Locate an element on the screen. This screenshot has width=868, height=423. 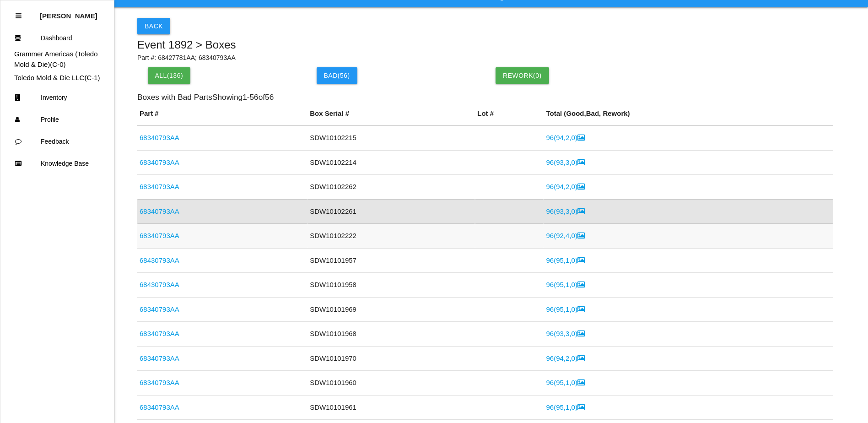
a: Dashboard is located at coordinates (57, 38).